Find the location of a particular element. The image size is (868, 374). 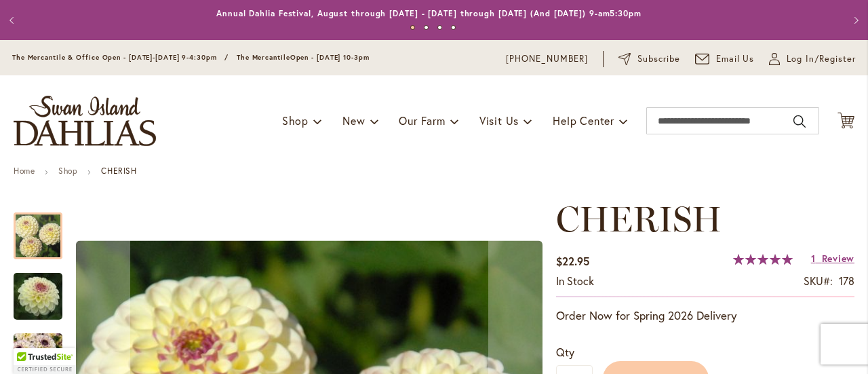

button: 3 of 4 is located at coordinates (439, 28).